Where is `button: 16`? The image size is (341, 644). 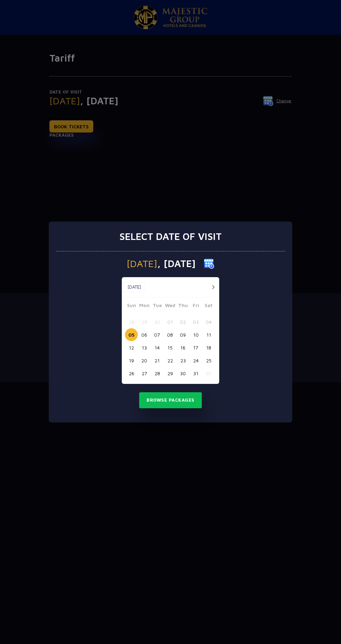 button: 16 is located at coordinates (182, 347).